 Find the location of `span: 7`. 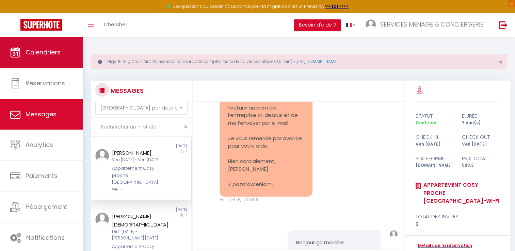

span: 7 is located at coordinates (186, 152).